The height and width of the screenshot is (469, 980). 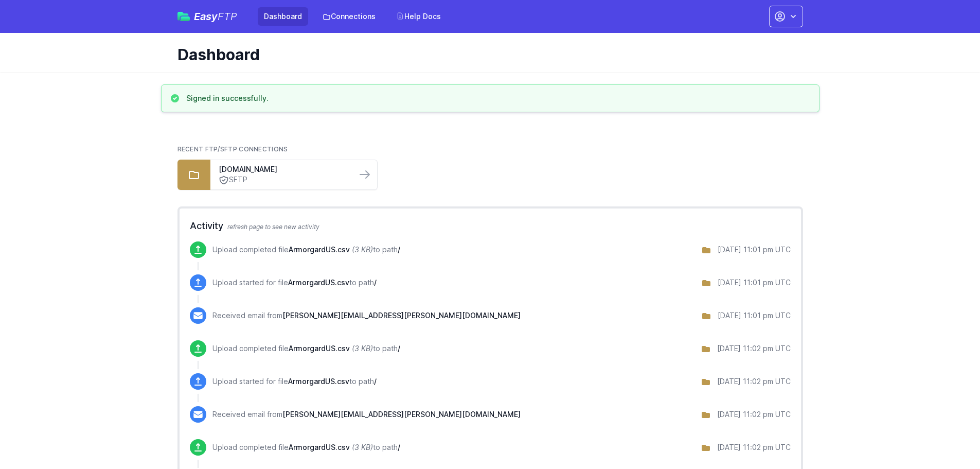 I want to click on a: Connections, so click(x=349, y=16).